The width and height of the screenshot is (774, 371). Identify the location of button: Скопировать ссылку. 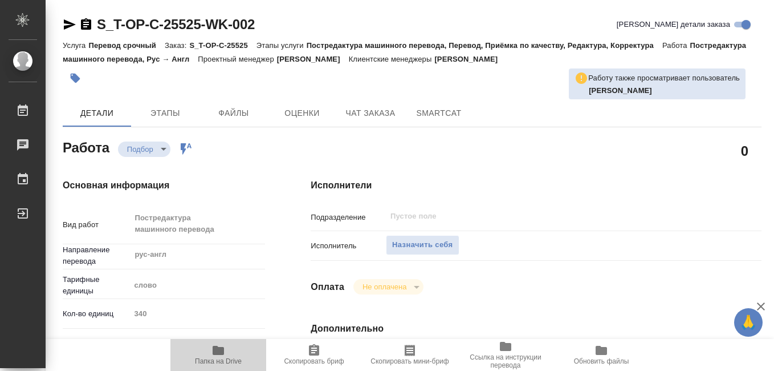
(86, 25).